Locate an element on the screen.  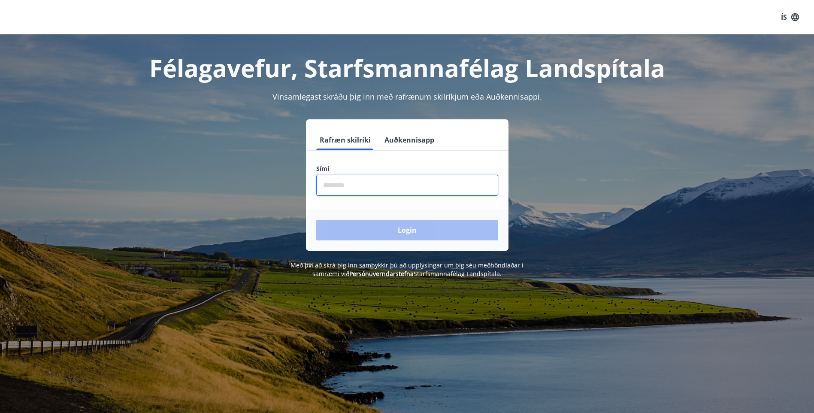
button: Auðkennisapp is located at coordinates (409, 140).